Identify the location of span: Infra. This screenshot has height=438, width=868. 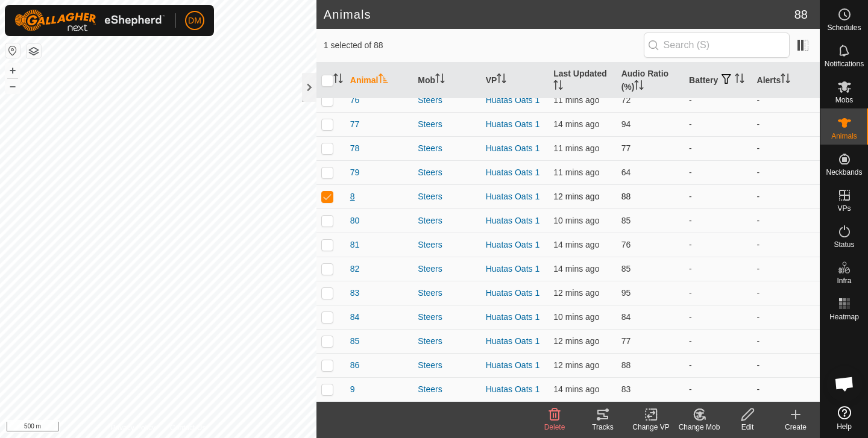
(844, 281).